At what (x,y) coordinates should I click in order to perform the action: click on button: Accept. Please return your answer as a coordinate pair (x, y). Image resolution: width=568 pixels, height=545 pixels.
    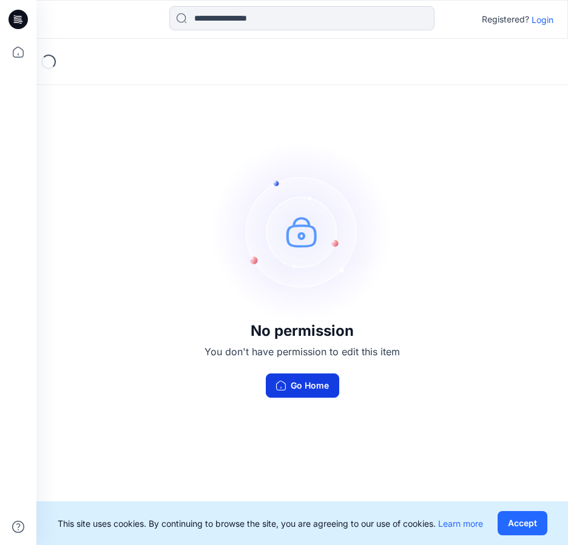
    Looking at the image, I should click on (522, 523).